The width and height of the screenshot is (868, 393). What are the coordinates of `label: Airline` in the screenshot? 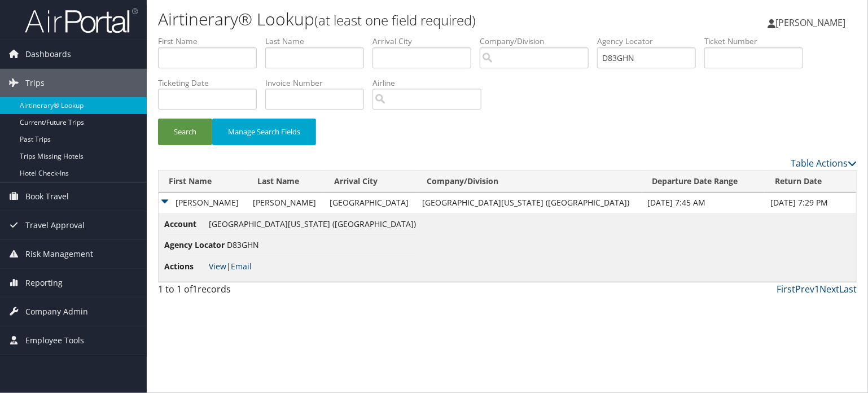 It's located at (432, 83).